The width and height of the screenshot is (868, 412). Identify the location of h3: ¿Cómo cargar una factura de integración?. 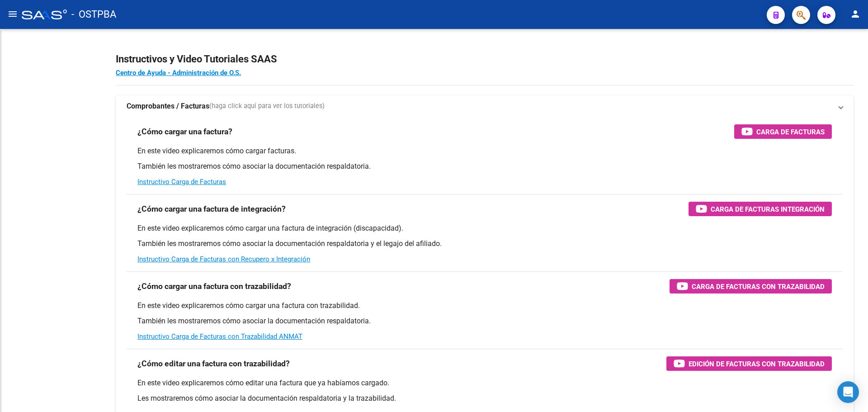
(212, 209).